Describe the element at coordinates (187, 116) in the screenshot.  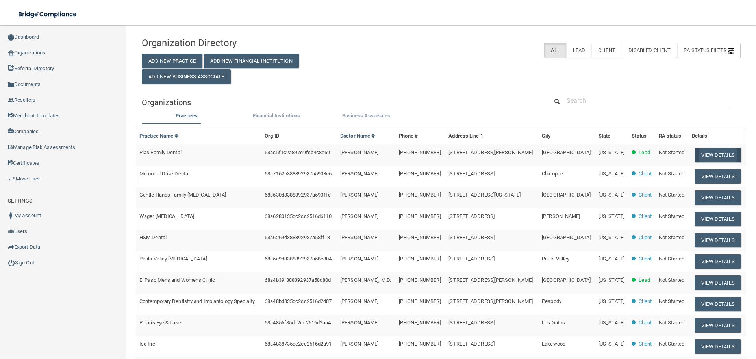
I see `li: Practices` at that location.